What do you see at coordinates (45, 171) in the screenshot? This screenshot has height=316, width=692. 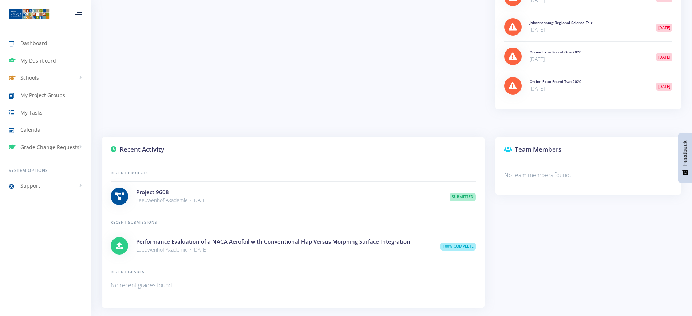 I see `h6: System Options` at bounding box center [45, 171].